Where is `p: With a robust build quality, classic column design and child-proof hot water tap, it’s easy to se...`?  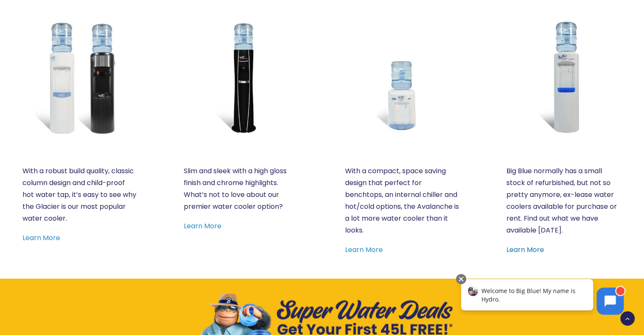
p: With a robust build quality, classic column design and child-proof hot water tap, it’s easy to se... is located at coordinates (80, 195).